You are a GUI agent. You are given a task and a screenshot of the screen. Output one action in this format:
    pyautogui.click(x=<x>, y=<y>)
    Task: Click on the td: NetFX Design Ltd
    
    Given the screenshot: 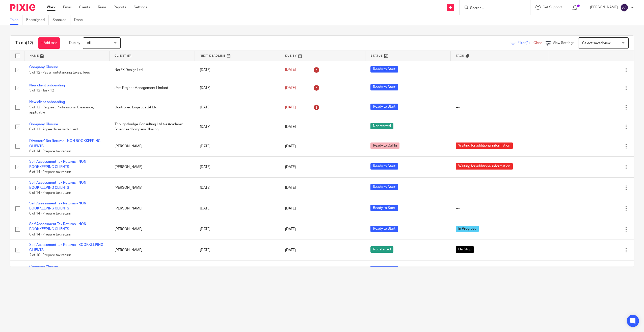 What is the action you would take?
    pyautogui.click(x=152, y=70)
    